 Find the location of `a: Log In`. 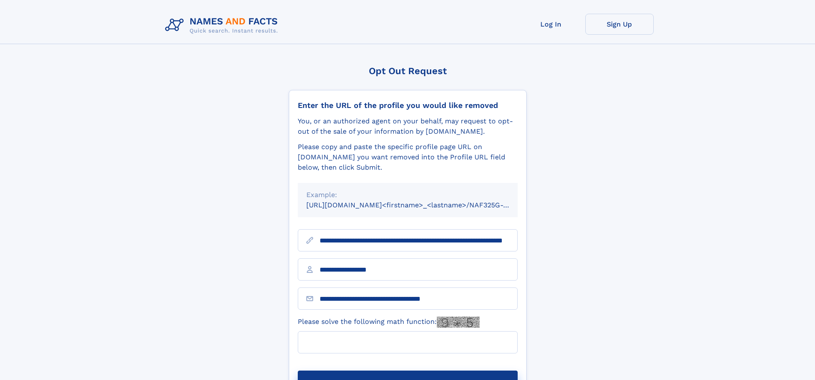

a: Log In is located at coordinates (551, 24).